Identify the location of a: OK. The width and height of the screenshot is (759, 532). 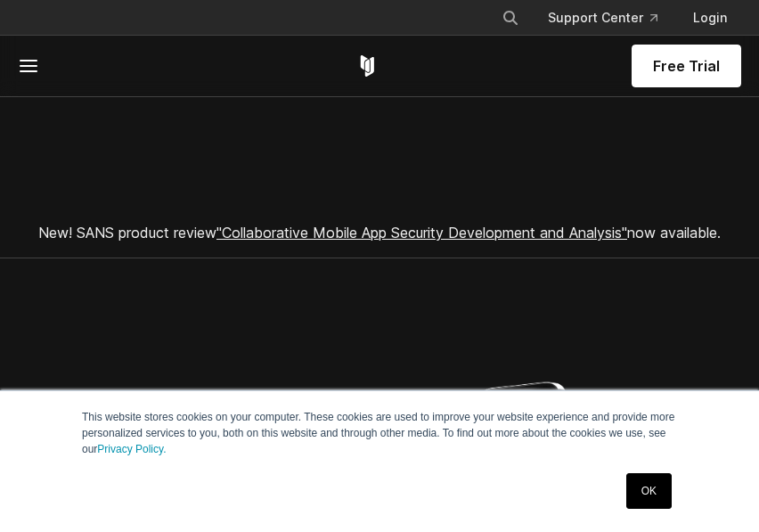
(648, 491).